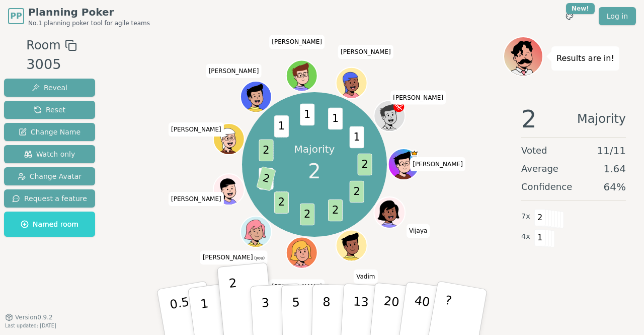 The width and height of the screenshot is (644, 335). I want to click on button: Change Name, so click(50, 132).